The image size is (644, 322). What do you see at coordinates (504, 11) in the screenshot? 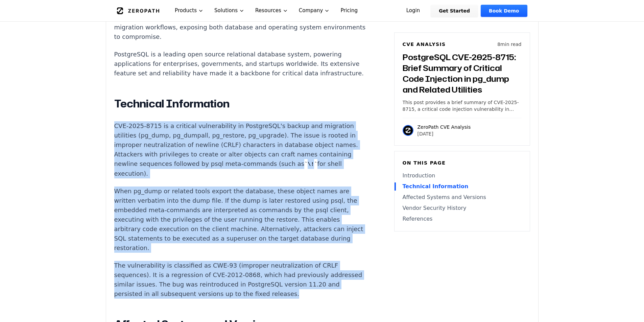
I see `a: Book Demo` at bounding box center [504, 11].